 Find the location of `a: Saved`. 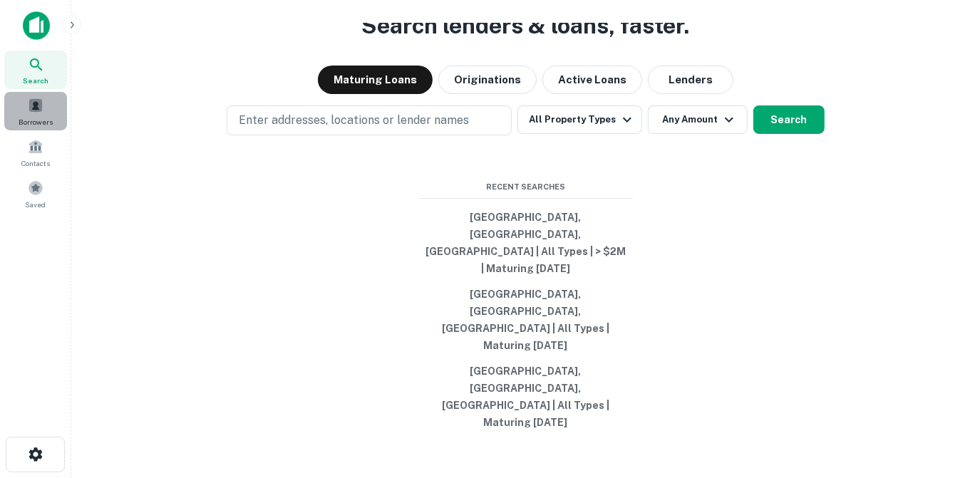

a: Saved is located at coordinates (35, 194).